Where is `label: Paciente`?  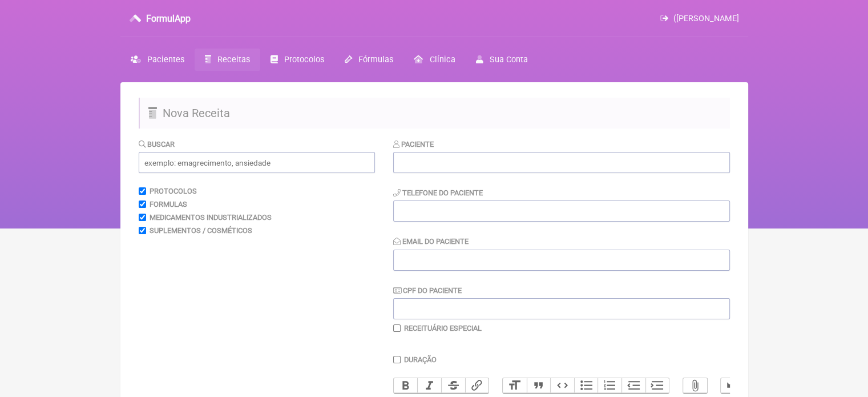
label: Paciente is located at coordinates (413, 144).